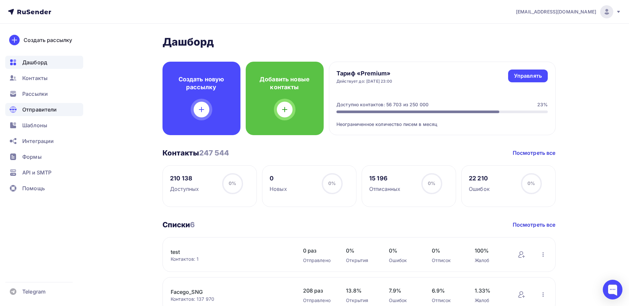 Image resolution: width=629 pixels, height=306 pixels. Describe the element at coordinates (37, 172) in the screenshot. I see `span: API и SMTP` at that location.